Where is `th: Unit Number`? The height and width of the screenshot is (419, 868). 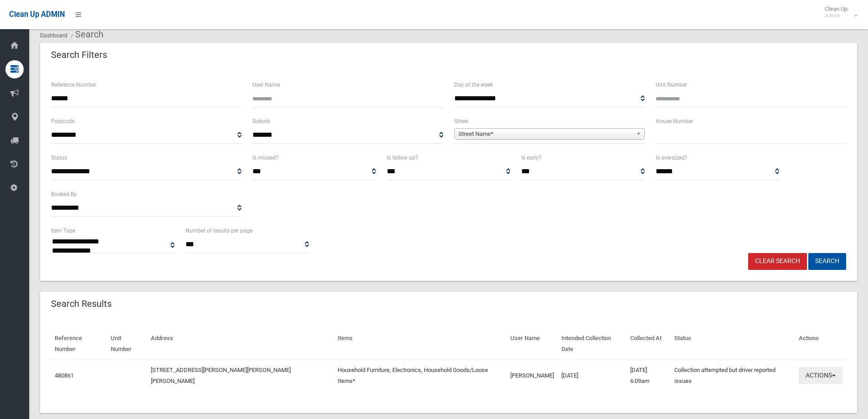 th: Unit Number is located at coordinates (127, 344).